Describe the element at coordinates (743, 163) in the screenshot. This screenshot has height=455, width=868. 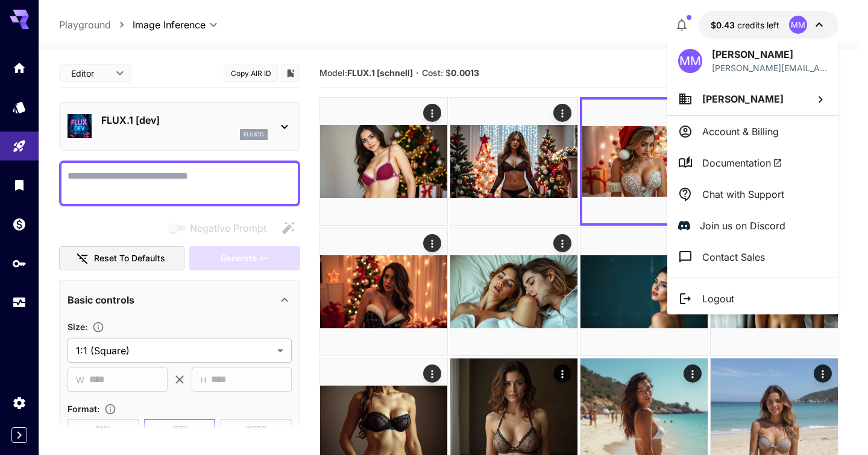
I see `span: Documentation` at that location.